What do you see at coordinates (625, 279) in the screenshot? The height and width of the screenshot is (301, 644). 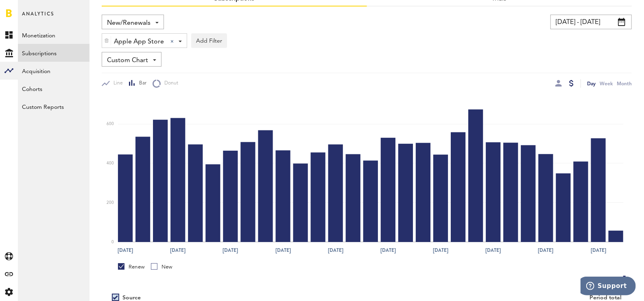 I see `img: Export` at bounding box center [625, 279].